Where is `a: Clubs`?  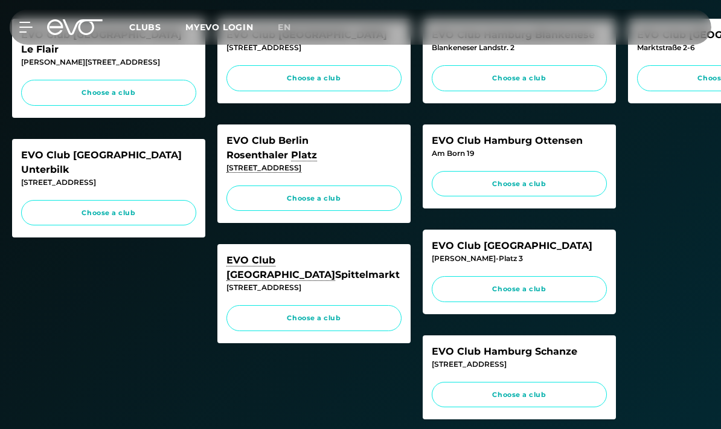
a: Clubs is located at coordinates (157, 27).